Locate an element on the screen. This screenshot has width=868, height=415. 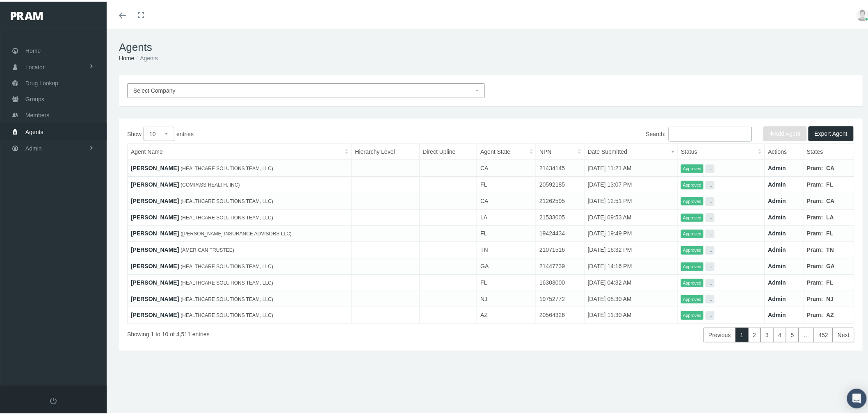
td: AZ is located at coordinates (507, 313).